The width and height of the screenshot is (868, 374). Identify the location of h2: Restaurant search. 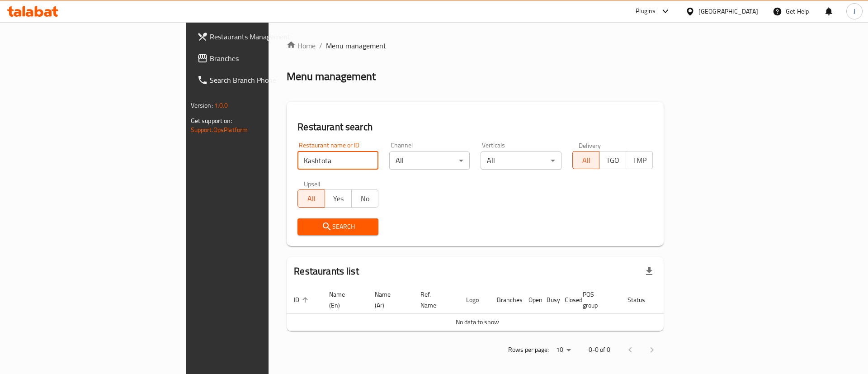
(475, 127).